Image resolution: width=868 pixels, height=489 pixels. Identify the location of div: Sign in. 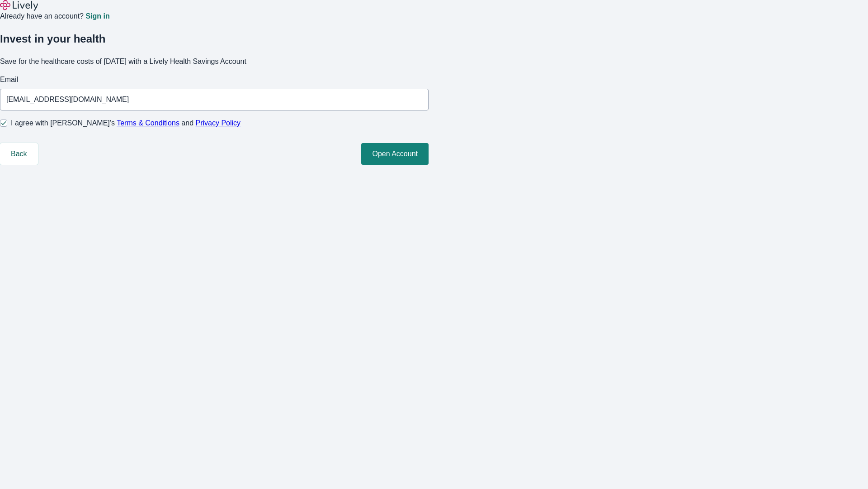
(98, 17).